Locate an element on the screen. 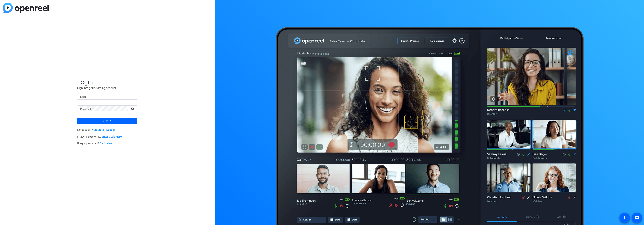  img: blue-gradient.svg is located at coordinates (25, 8).